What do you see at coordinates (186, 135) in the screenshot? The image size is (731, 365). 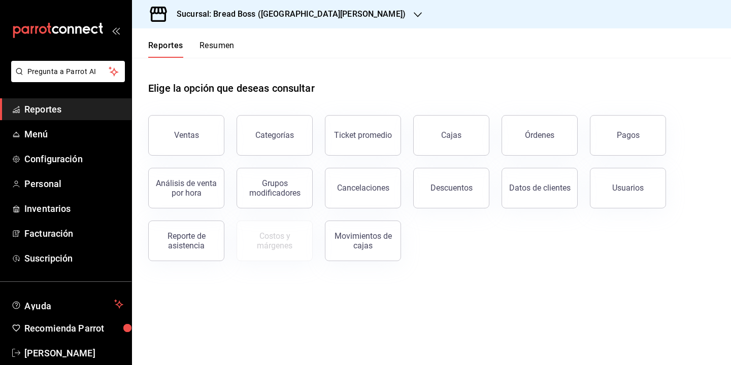 I see `button: Ventas` at bounding box center [186, 135].